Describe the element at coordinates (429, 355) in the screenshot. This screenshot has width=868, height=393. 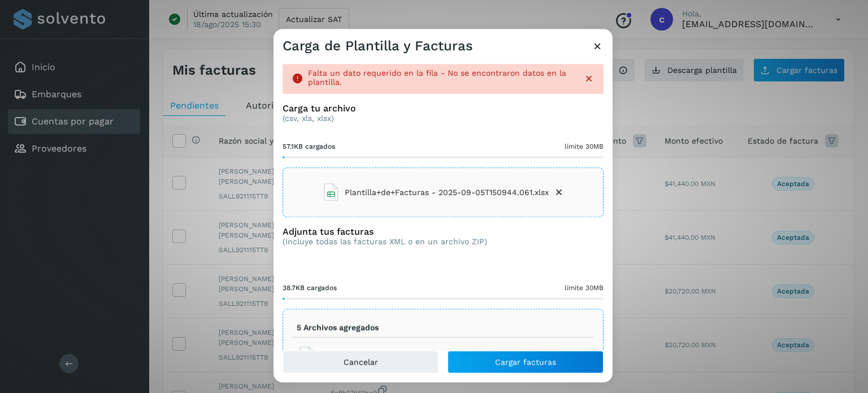
I see `span: CP_239_e929fae4-6bd2-401e-9174-2ac904fec414 (1).xml` at that location.